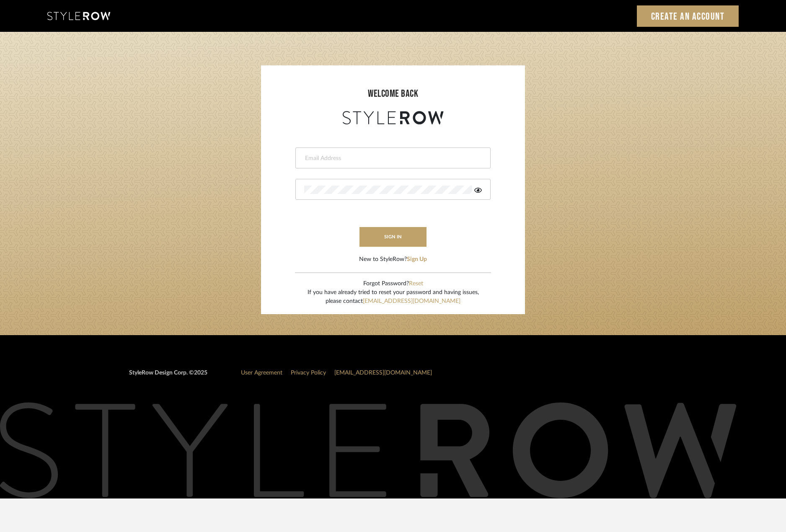  Describe the element at coordinates (393, 236) in the screenshot. I see `button: sign in` at that location.